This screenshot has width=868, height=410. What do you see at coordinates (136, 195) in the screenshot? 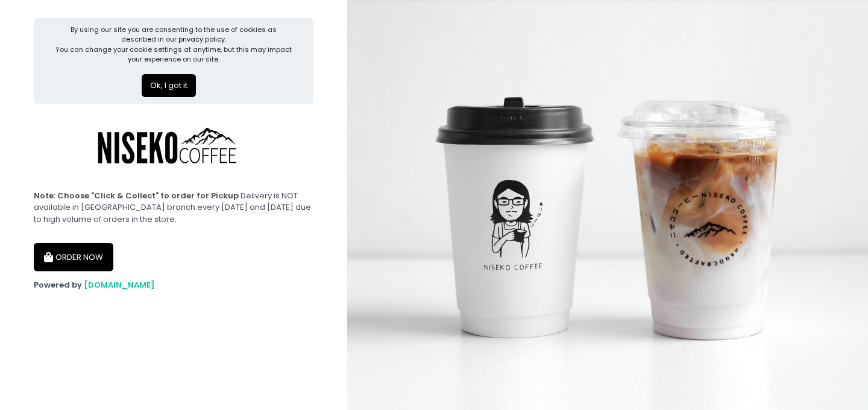
I see `b: Note: Choose "Click & Collect" to order for Pickup` at bounding box center [136, 195].